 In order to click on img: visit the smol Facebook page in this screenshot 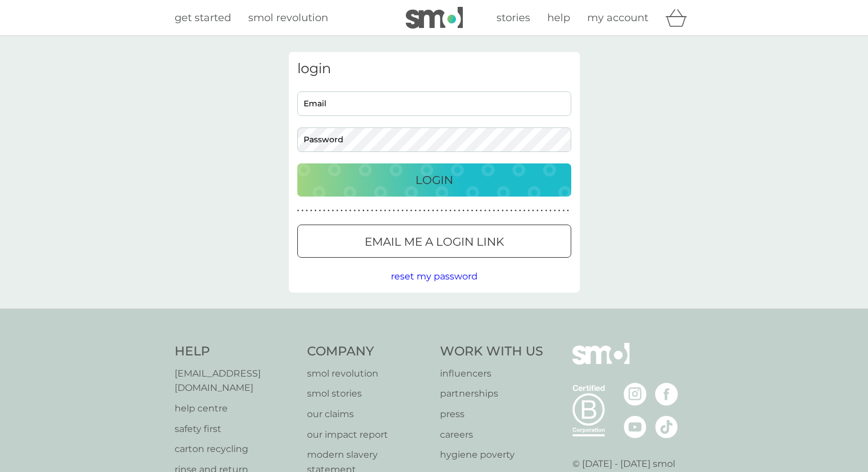, I will do `click(666, 394)`.